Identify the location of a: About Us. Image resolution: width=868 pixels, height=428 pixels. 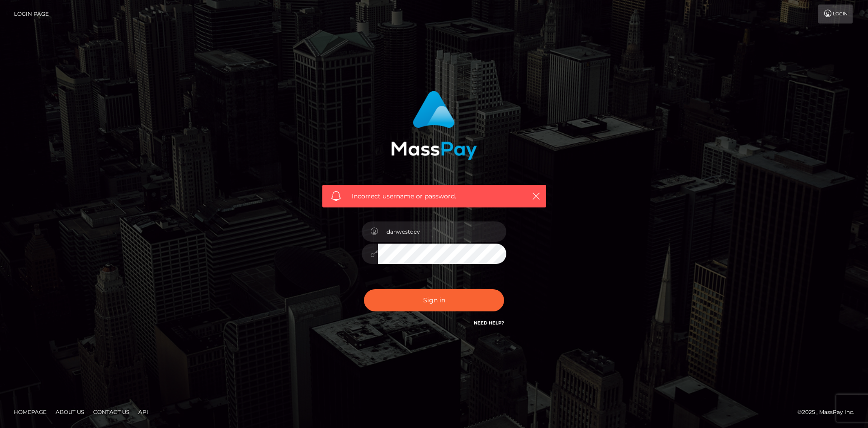
(70, 412).